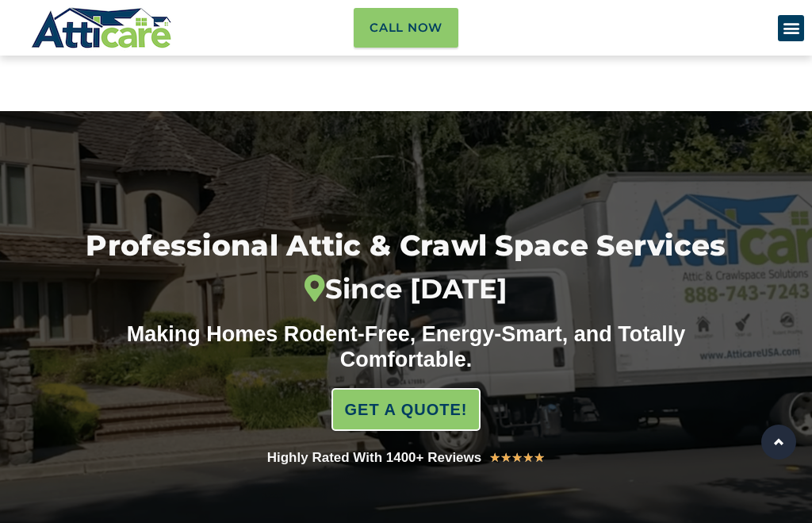 This screenshot has width=812, height=523. Describe the element at coordinates (406, 409) in the screenshot. I see `a: GET A QUOTE!` at that location.